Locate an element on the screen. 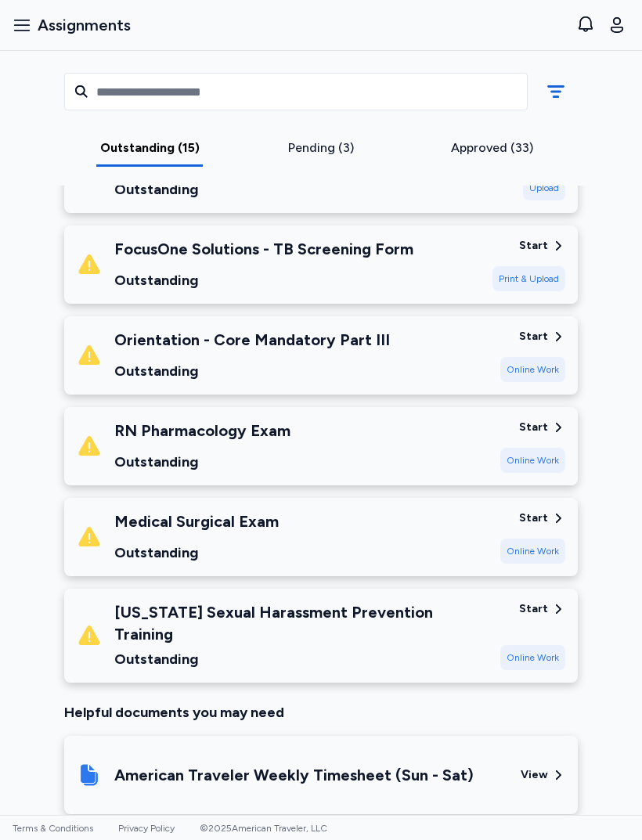  div: Orientation - Core Mandatory Part III is located at coordinates (252, 340).